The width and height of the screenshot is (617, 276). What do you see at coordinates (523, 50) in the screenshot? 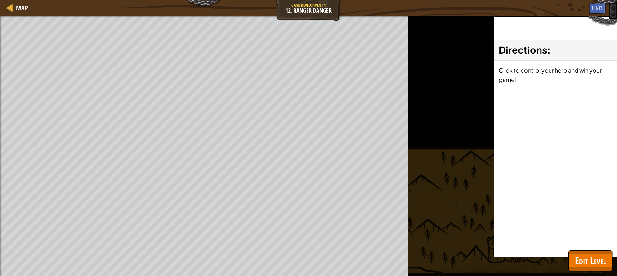
I see `span: Directions` at bounding box center [523, 50].